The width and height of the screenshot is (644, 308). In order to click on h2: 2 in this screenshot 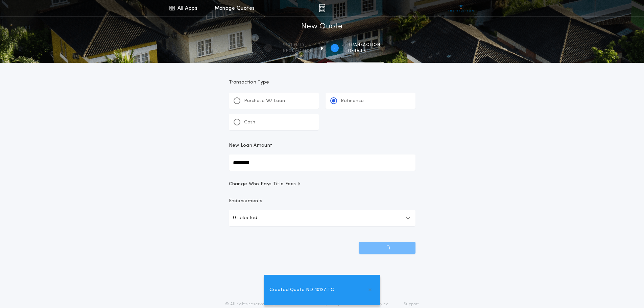, I will do `click(334, 48)`.